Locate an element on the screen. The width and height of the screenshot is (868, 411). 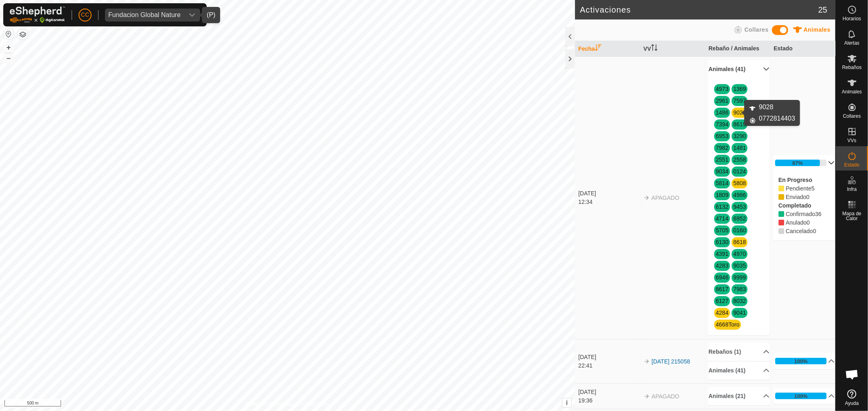
a: 9453 is located at coordinates (739, 207).